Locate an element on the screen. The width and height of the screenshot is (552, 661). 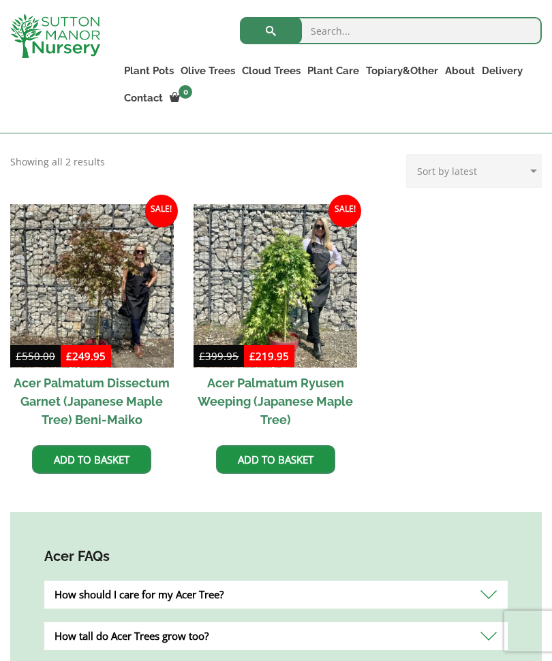
a: Delivery is located at coordinates (502, 71).